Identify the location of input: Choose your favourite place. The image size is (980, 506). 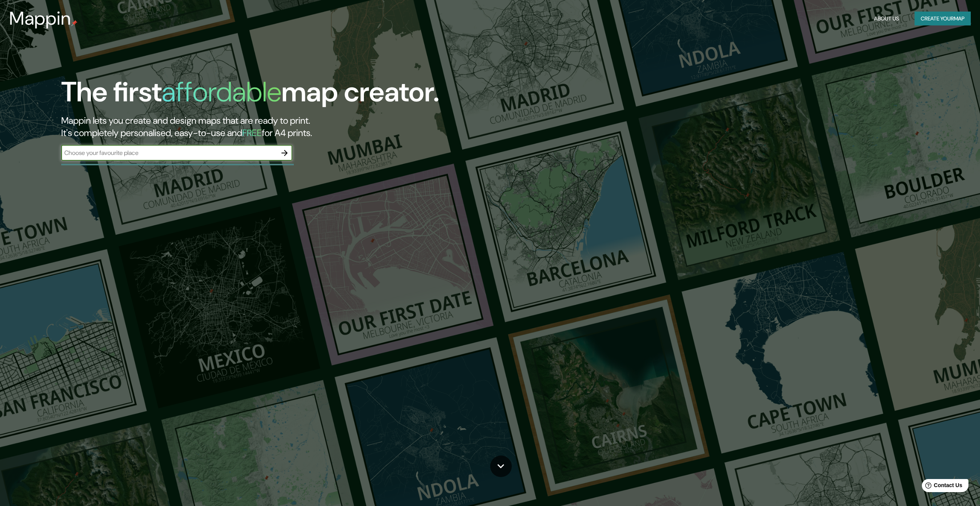
(169, 152).